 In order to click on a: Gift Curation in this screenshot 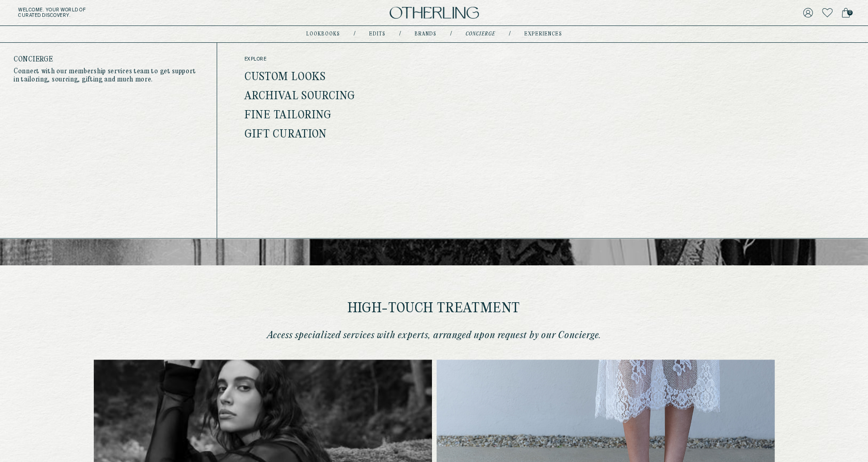, I will do `click(285, 134)`.